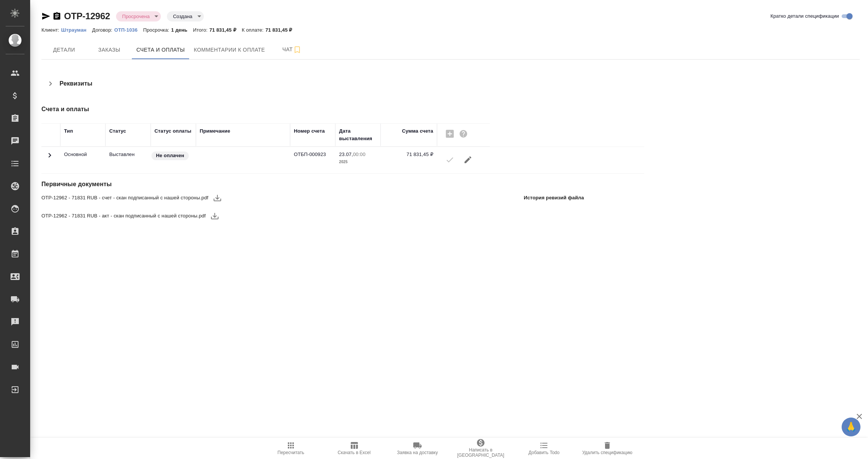  What do you see at coordinates (182, 30) in the screenshot?
I see `p: 1 день` at bounding box center [182, 30].